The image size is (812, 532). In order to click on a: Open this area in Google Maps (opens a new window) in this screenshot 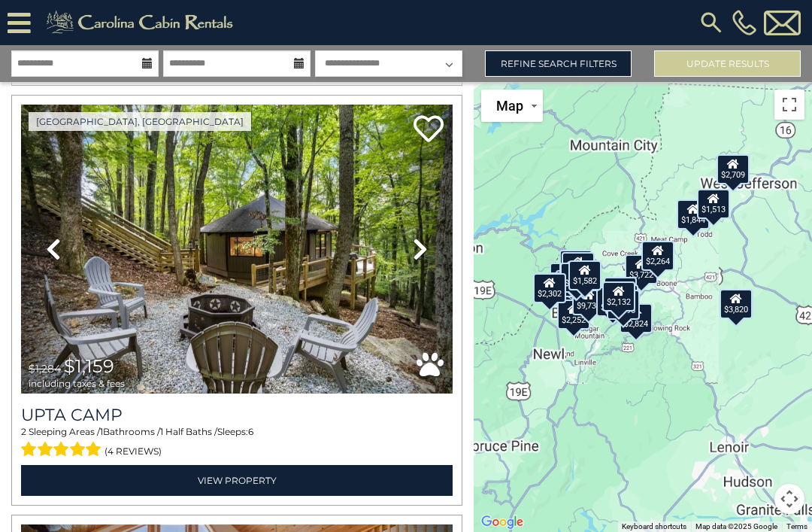, I will do `click(502, 522)`.